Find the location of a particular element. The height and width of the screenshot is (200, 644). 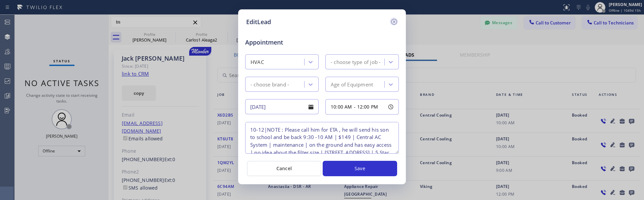

span: Appointment is located at coordinates (270, 42).